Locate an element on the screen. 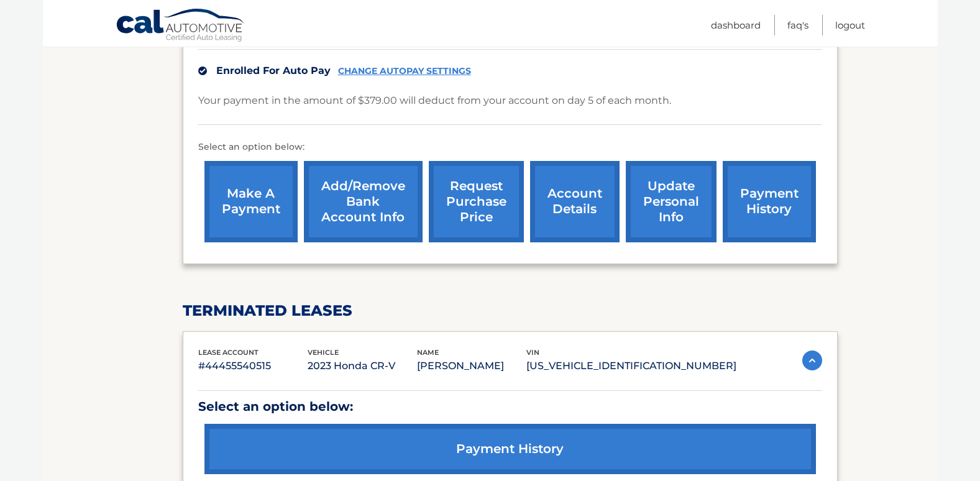 Image resolution: width=980 pixels, height=481 pixels. a: account details is located at coordinates (576, 202).